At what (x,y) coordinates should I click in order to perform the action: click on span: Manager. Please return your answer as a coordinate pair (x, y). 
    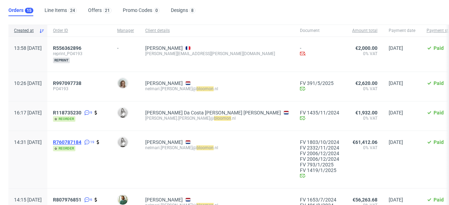
    Looking at the image, I should click on (126, 31).